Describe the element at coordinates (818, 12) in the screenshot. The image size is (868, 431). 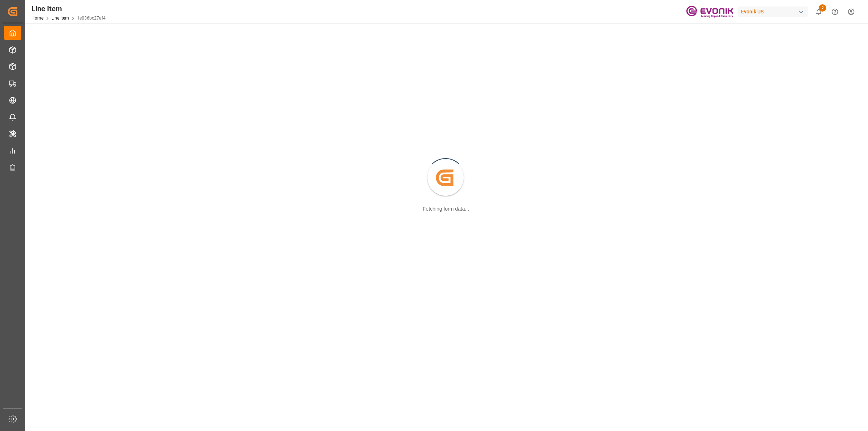
I see `button: show 5 new notifications` at that location.